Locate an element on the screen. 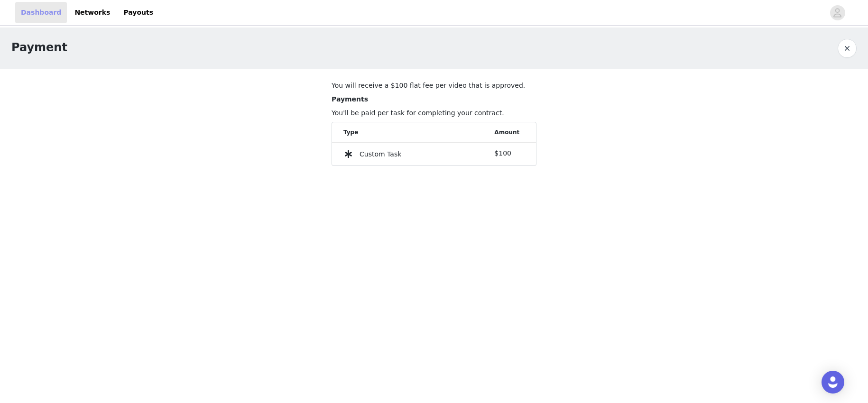 This screenshot has width=868, height=403. a: Payouts is located at coordinates (138, 12).